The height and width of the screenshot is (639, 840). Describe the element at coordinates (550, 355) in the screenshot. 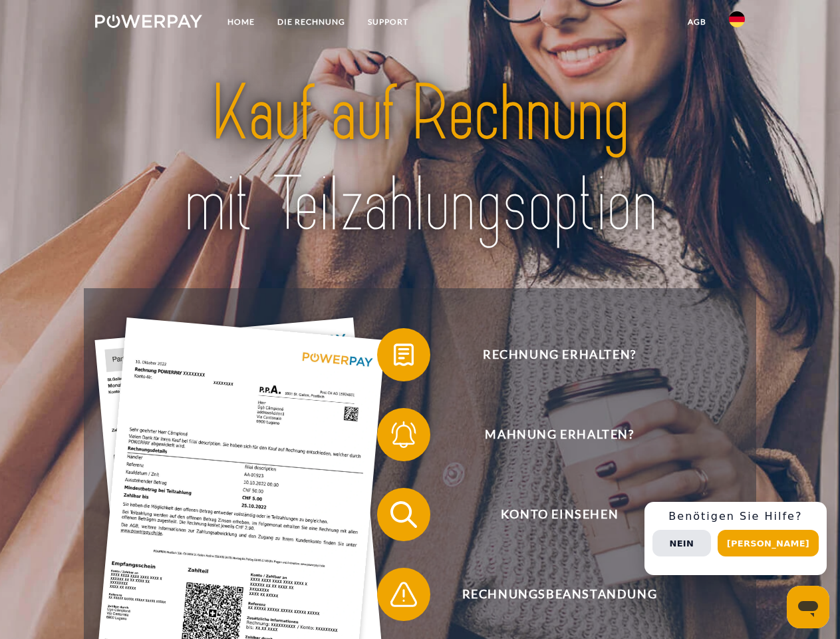

I see `a: Rechnung erhalten?` at that location.